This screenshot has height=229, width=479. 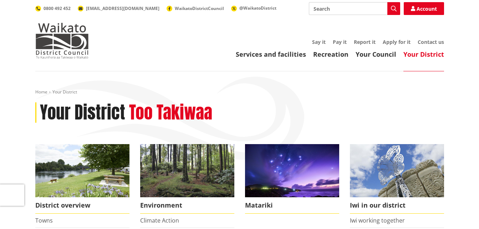 I want to click on span: District overview, so click(x=82, y=205).